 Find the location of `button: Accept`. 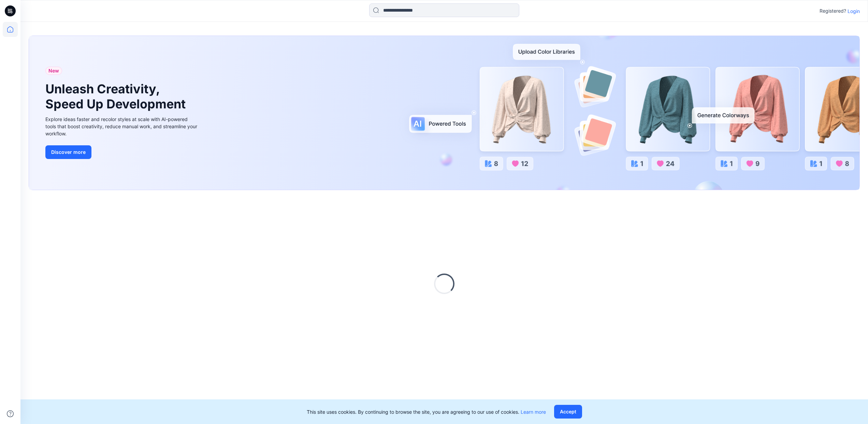

button: Accept is located at coordinates (568, 411).